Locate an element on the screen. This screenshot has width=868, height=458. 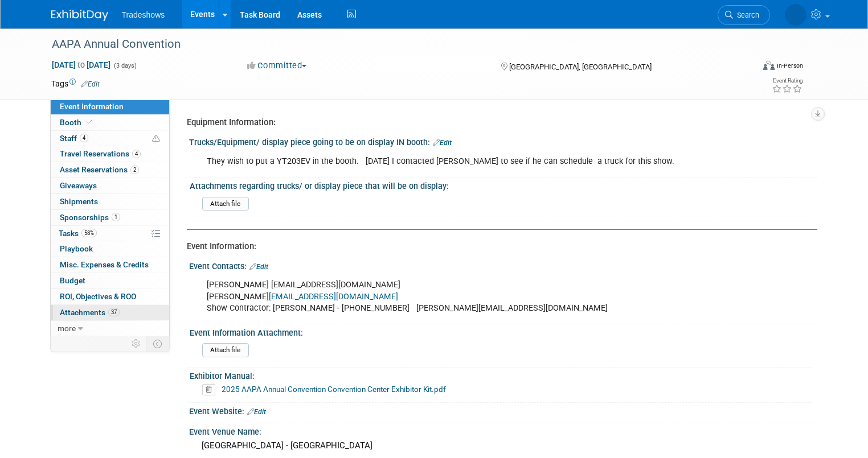
img: Kay Reynolds is located at coordinates (795, 15).